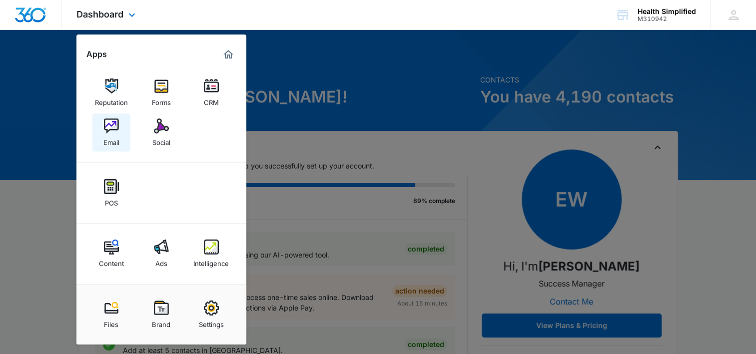 The image size is (756, 354). I want to click on div: Files, so click(111, 322).